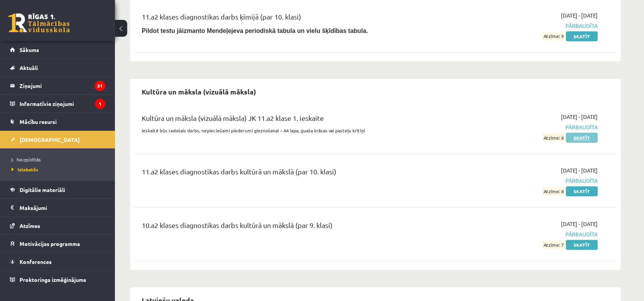 The image size is (644, 301). I want to click on a: Konferences, so click(58, 261).